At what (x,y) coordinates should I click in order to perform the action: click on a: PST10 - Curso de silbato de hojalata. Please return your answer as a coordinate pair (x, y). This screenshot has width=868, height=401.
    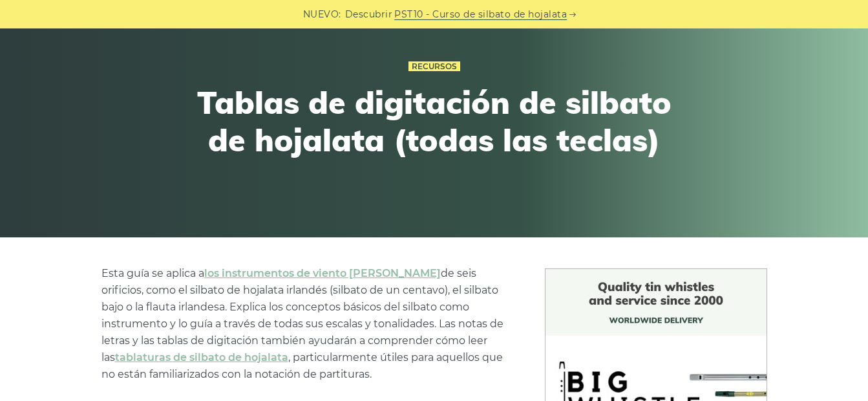
    Looking at the image, I should click on (480, 14).